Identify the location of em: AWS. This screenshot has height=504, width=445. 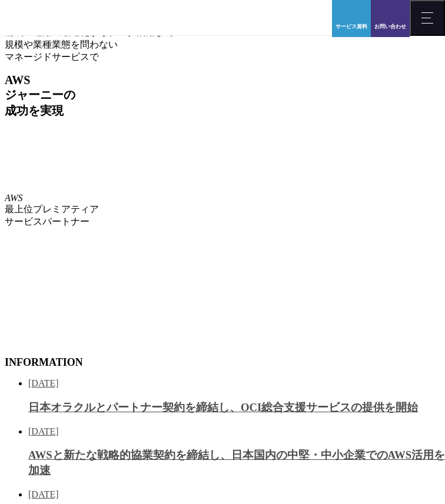
(14, 198).